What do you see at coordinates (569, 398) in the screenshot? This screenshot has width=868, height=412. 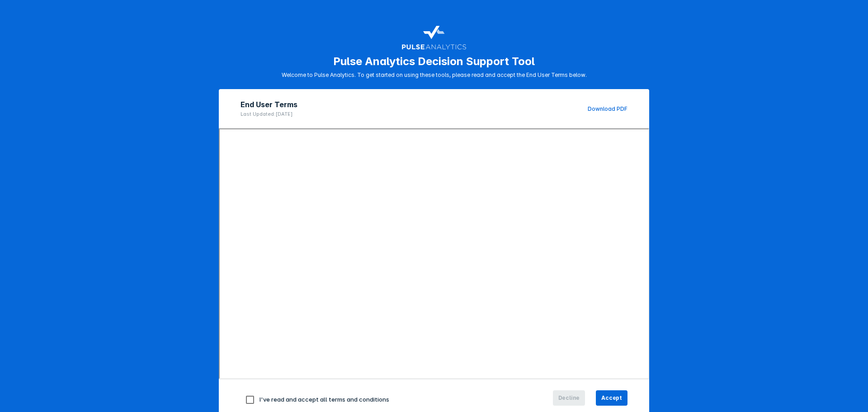 I see `button: Decline` at bounding box center [569, 398].